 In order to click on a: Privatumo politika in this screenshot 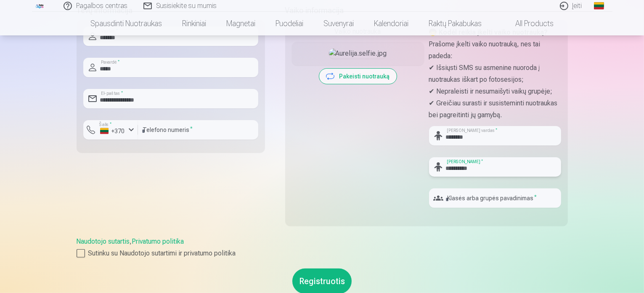, I will do `click(158, 241)`.